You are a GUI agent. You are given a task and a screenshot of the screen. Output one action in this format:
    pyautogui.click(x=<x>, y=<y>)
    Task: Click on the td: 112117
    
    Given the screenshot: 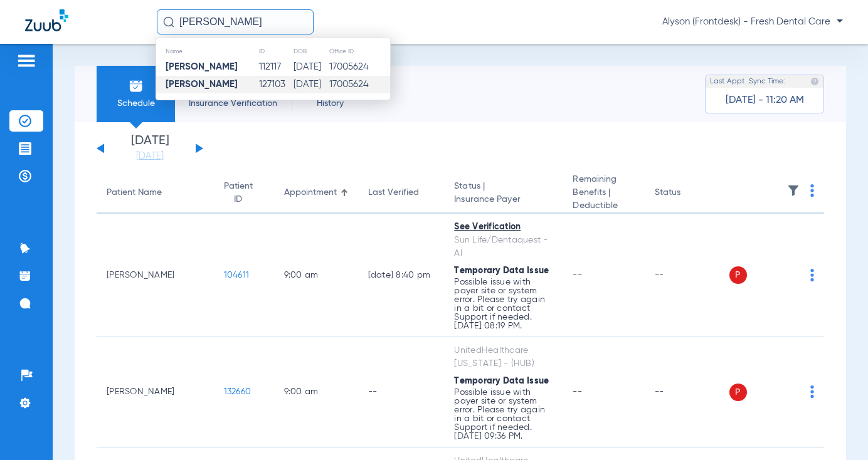 What is the action you would take?
    pyautogui.click(x=275, y=67)
    